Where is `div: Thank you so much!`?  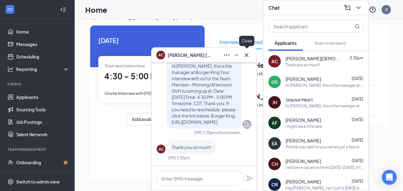 div: Thank you so much! is located at coordinates (302, 65).